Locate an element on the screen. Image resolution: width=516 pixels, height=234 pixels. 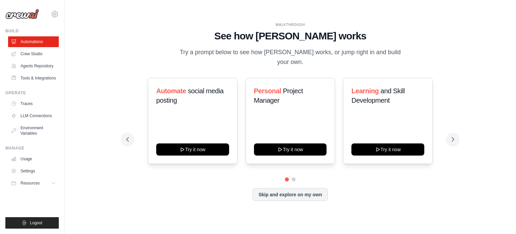
span: Automate is located at coordinates (171, 91).